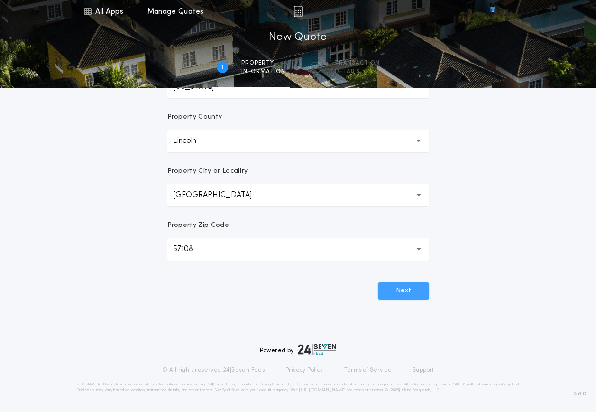 The image size is (596, 412). What do you see at coordinates (357, 63) in the screenshot?
I see `span: Transaction` at bounding box center [357, 63].